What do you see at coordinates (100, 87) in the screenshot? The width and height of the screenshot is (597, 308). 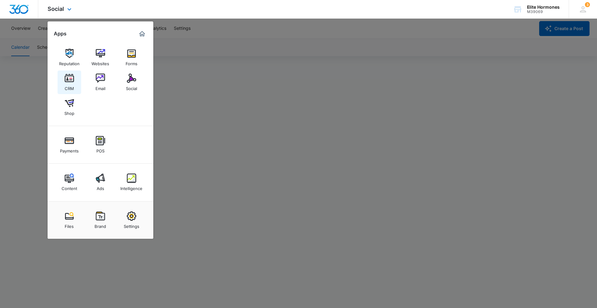 I see `div: Email` at bounding box center [100, 87].